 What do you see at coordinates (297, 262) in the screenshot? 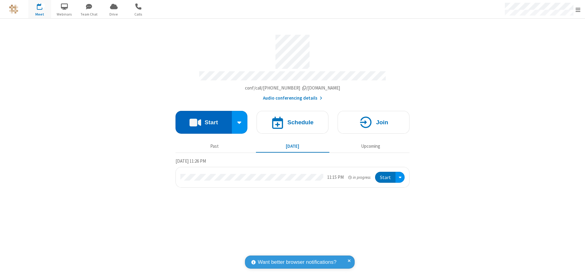
I see `span: Want better browser notifications?` at bounding box center [297, 262].